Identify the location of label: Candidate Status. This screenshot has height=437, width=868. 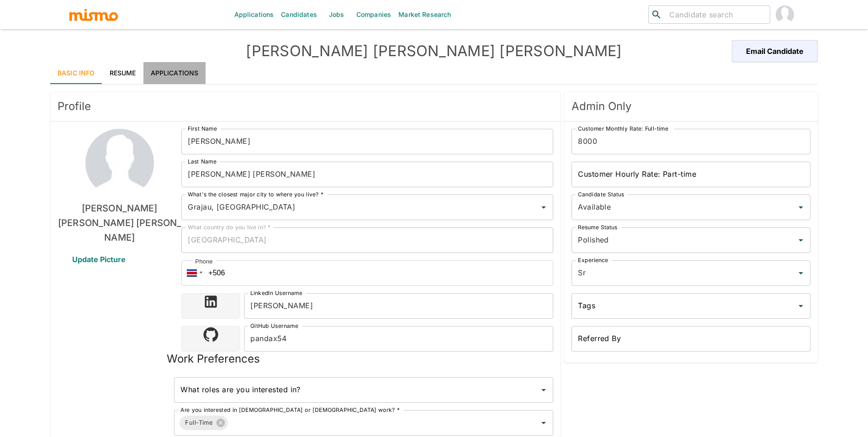
(601, 194).